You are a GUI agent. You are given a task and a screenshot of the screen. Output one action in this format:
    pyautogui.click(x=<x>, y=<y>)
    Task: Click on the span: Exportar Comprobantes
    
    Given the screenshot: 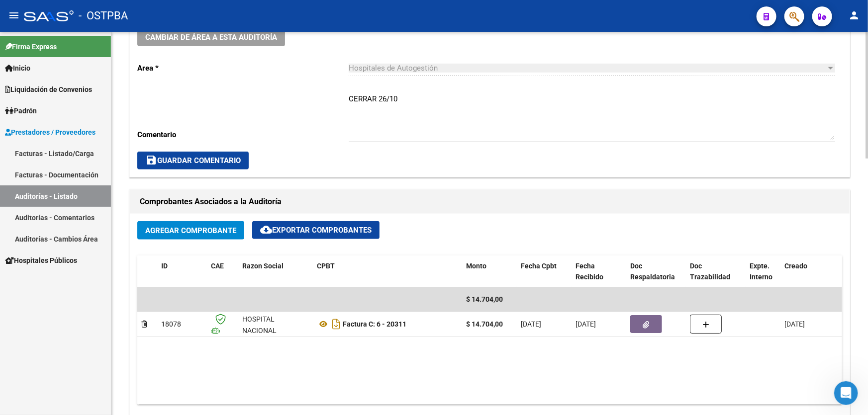 What is the action you would take?
    pyautogui.click(x=316, y=230)
    